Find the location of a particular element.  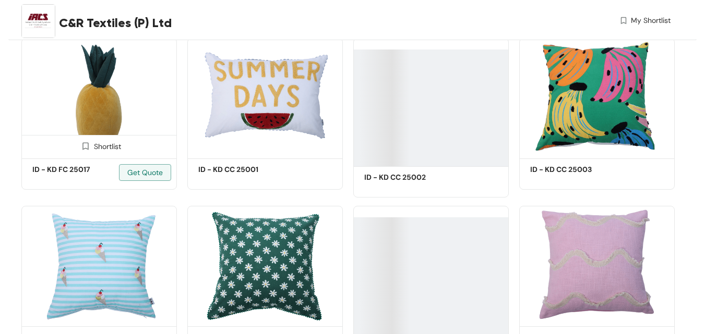

img: 7e7b3e81-78f6-4957-b71b-c9575b81c2a5 is located at coordinates (99, 264).